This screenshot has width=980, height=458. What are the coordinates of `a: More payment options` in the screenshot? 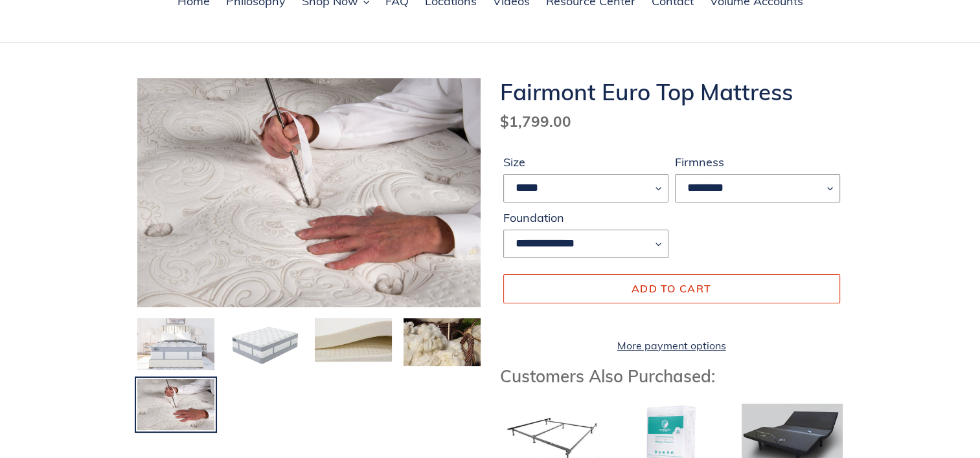 It's located at (671, 345).